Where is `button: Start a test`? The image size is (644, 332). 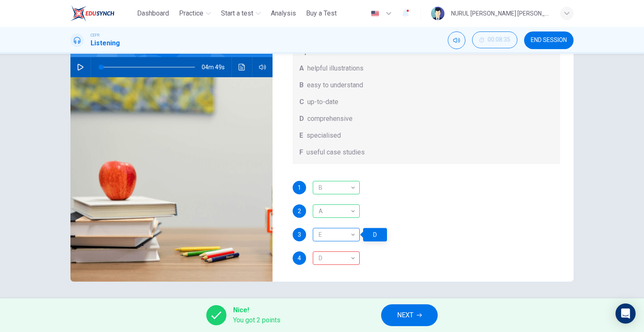
button: Start a test is located at coordinates (241, 13).